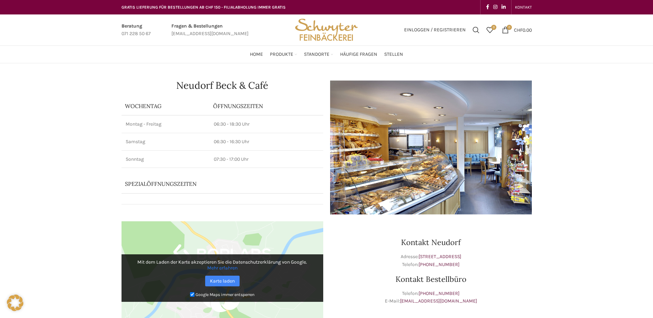 Image resolution: width=653 pixels, height=318 pixels. What do you see at coordinates (490, 30) in the screenshot?
I see `div: Meine Wunschliste` at bounding box center [490, 30].